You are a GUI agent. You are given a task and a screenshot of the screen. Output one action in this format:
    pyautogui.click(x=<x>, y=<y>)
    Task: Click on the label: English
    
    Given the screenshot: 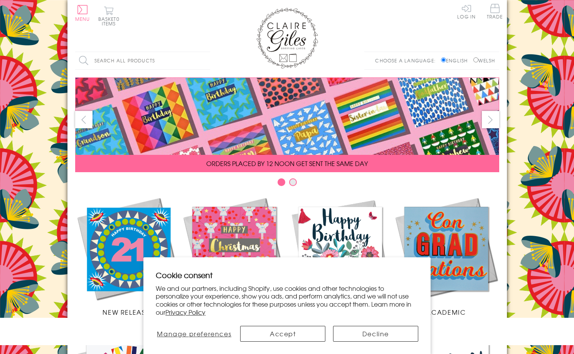 What is the action you would take?
    pyautogui.click(x=456, y=61)
    